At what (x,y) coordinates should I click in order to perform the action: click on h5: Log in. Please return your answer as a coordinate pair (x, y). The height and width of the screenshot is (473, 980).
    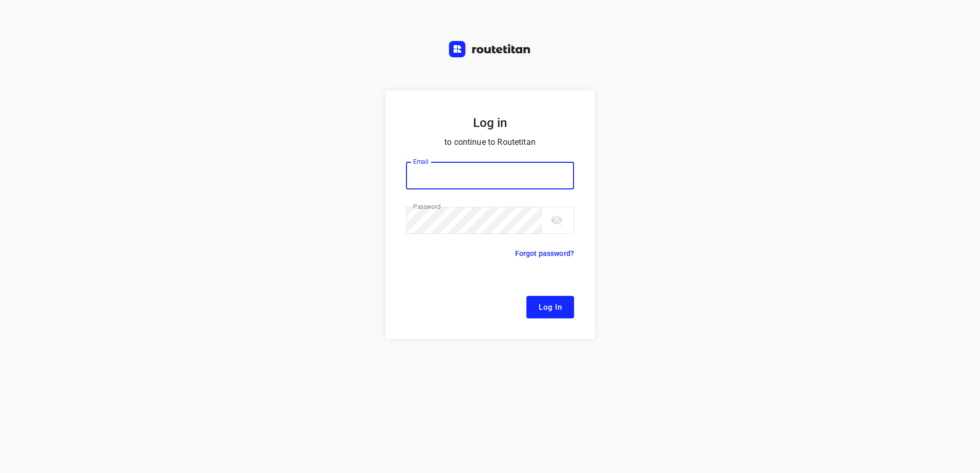
    Looking at the image, I should click on (490, 123).